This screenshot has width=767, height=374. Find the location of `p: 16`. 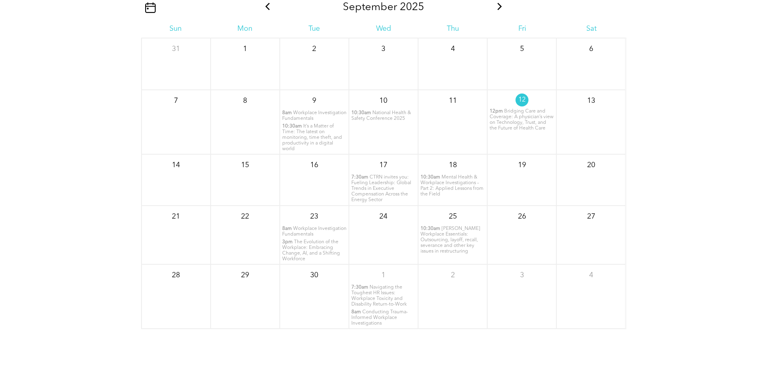

p: 16 is located at coordinates (314, 165).